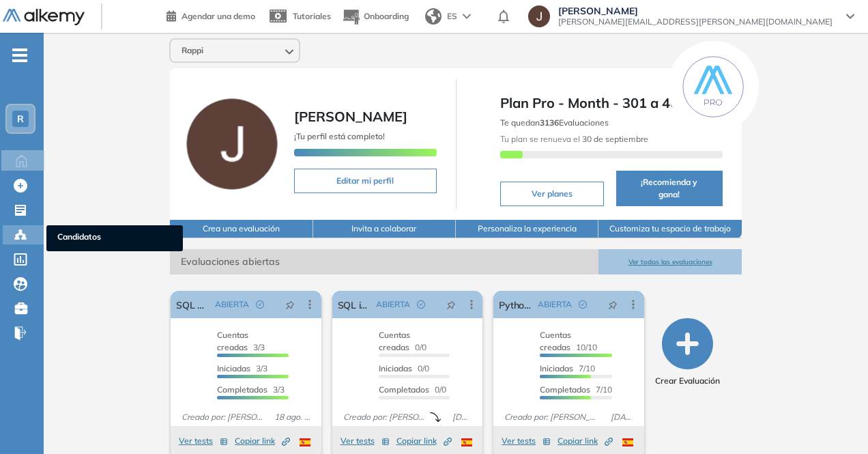 The width and height of the screenshot is (868, 454). Describe the element at coordinates (467, 17) in the screenshot. I see `img: arrow` at that location.